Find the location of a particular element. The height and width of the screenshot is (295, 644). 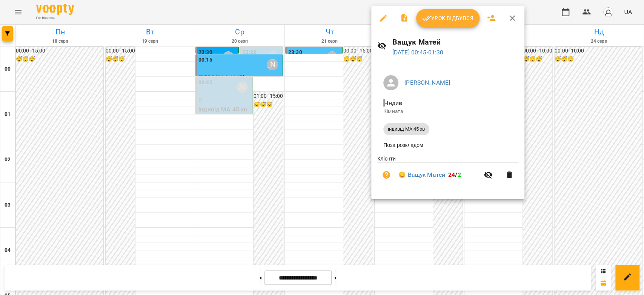

li: Поза розкладом is located at coordinates (448, 145).